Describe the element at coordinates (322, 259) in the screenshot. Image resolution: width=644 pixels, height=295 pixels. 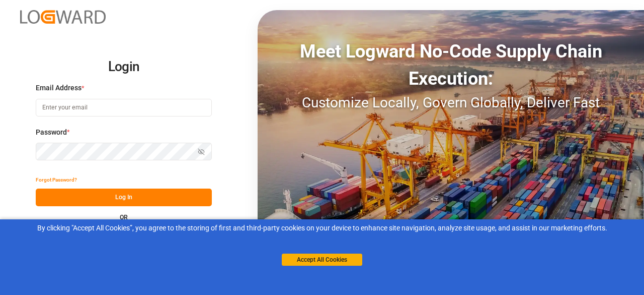
I see `button: Accept All Cookies` at that location.